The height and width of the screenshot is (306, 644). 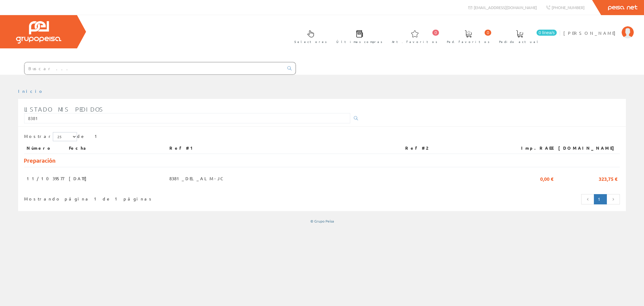 What do you see at coordinates (154, 68) in the screenshot?
I see `input: Buscar ...` at bounding box center [154, 68].